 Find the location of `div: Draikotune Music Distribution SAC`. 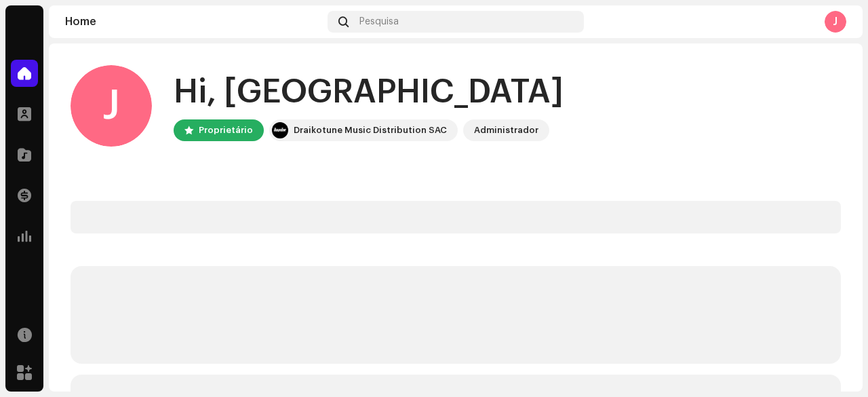

div: Draikotune Music Distribution SAC is located at coordinates (371, 130).